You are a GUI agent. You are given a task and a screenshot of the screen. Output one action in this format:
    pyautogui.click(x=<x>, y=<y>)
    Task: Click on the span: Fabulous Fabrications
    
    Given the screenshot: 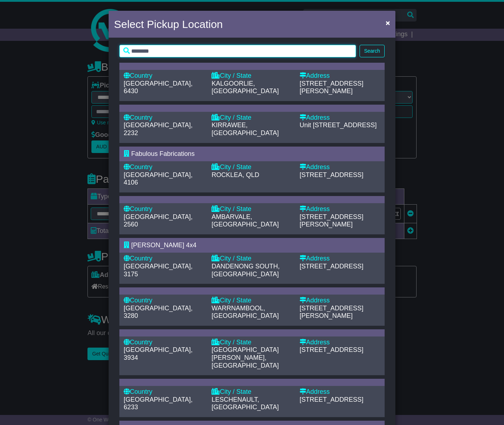 What is the action you would take?
    pyautogui.click(x=163, y=154)
    